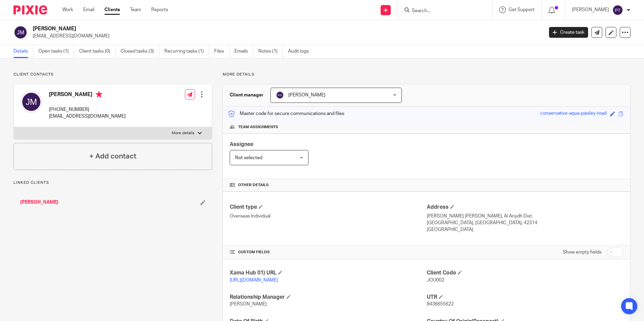 This screenshot has height=321, width=644. What do you see at coordinates (258, 127) in the screenshot?
I see `span: Team assignments` at bounding box center [258, 127].